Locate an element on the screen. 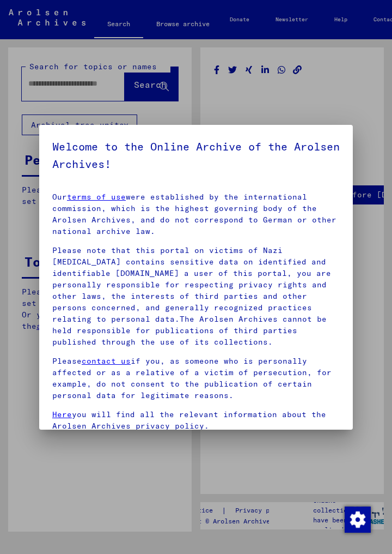 The width and height of the screenshot is (392, 554). a: Here is located at coordinates (62, 415).